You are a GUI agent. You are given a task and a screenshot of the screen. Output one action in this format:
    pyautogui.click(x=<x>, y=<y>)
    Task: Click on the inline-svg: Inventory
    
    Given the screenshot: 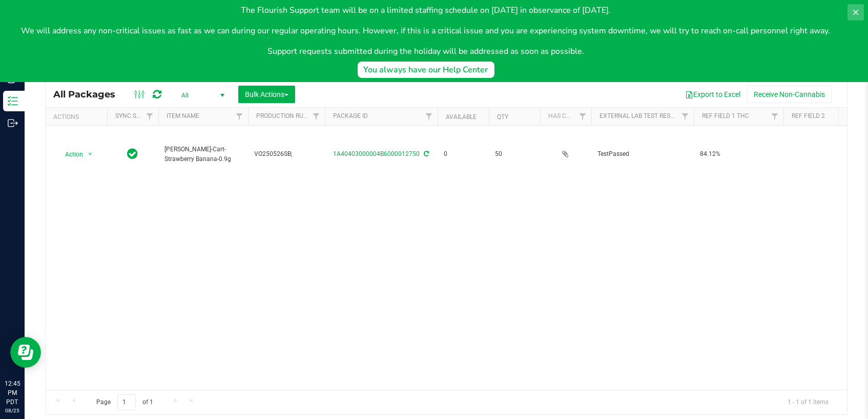 What is the action you would take?
    pyautogui.click(x=13, y=101)
    